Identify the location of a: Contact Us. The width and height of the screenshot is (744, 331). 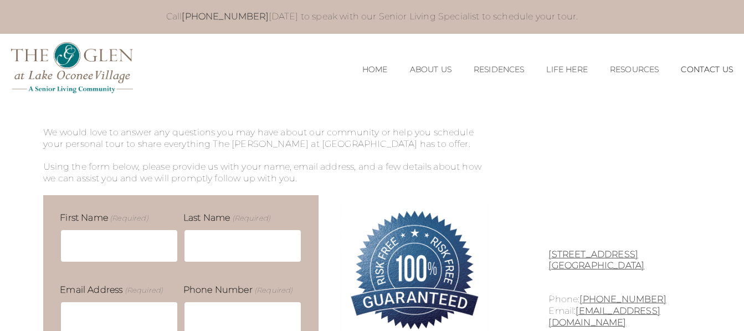
(707, 69).